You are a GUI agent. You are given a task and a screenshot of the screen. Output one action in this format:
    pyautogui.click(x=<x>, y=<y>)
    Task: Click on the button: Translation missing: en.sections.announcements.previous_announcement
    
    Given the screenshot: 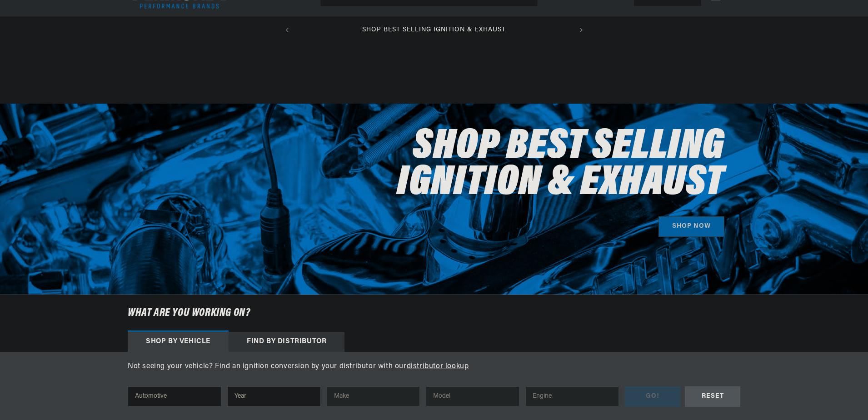 What is the action you would take?
    pyautogui.click(x=287, y=30)
    